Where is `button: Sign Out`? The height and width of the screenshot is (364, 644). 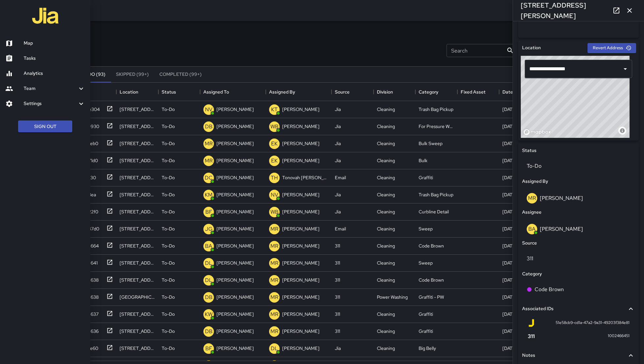
button: Sign Out is located at coordinates (45, 126).